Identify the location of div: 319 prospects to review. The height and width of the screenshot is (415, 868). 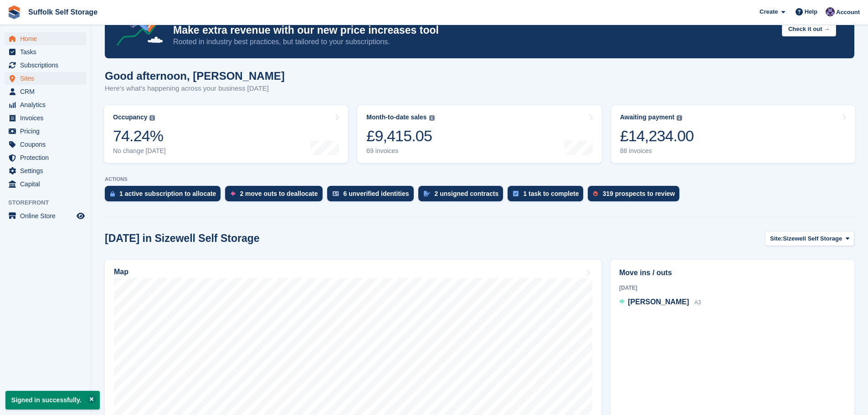
(638, 194).